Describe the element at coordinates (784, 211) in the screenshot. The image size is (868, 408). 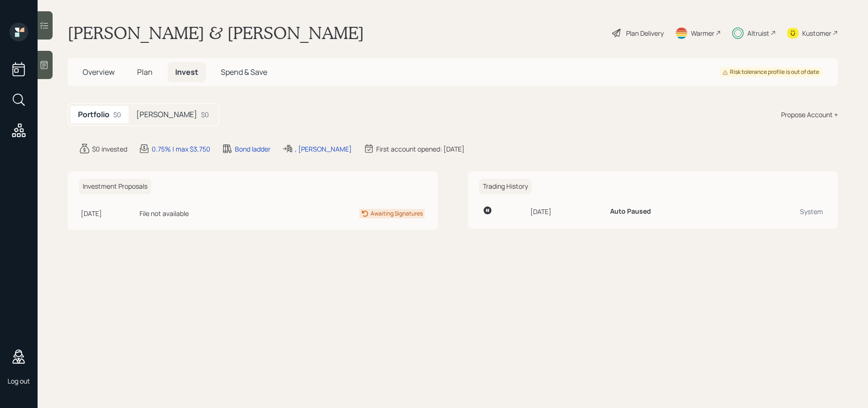
I see `div: System` at that location.